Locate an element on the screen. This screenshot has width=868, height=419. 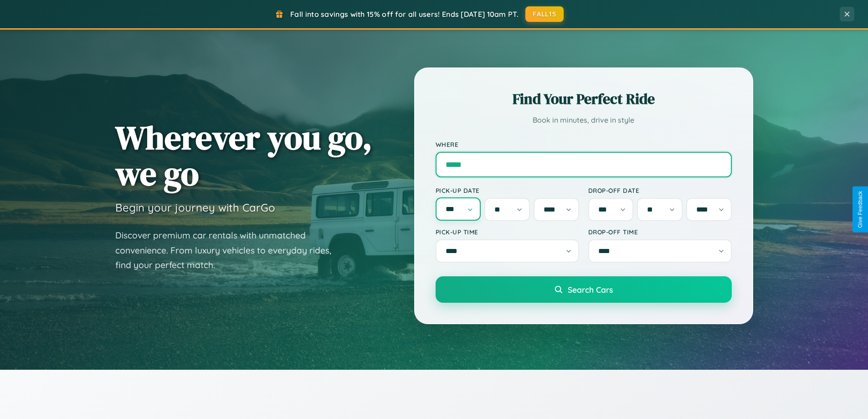
button: Search Cars is located at coordinates (584, 289).